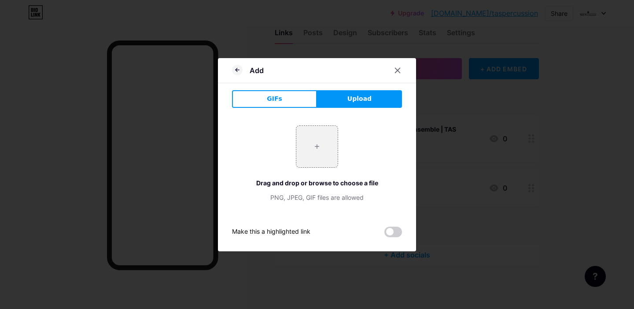 This screenshot has height=309, width=634. What do you see at coordinates (257, 70) in the screenshot?
I see `div: Add` at bounding box center [257, 70].